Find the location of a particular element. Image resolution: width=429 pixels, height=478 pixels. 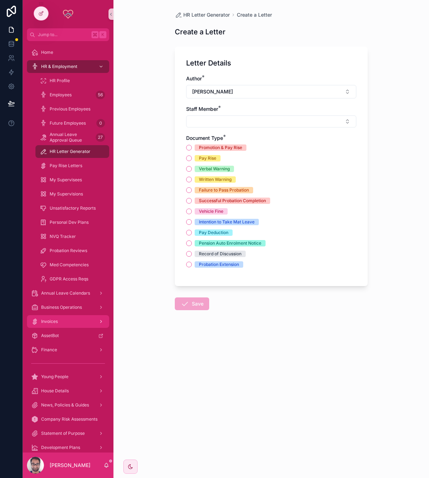

span: GDPR Access Reqs is located at coordinates (69, 279).